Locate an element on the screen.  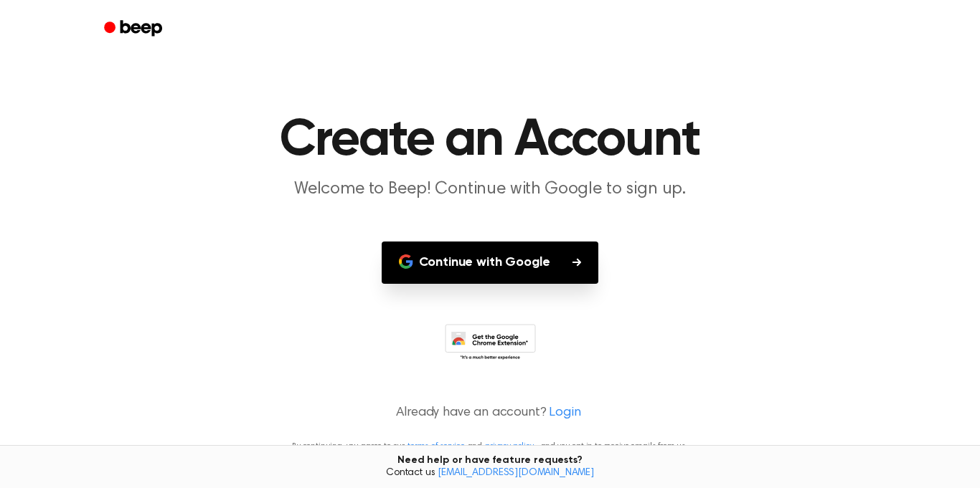
a: Beep is located at coordinates (134, 29).